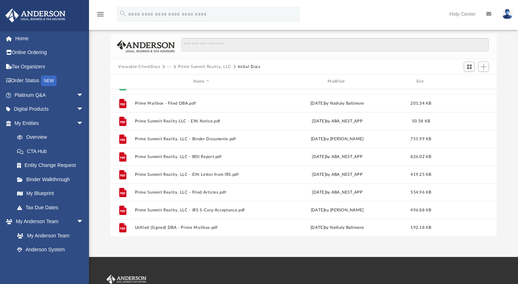  Describe the element at coordinates (100, 16) in the screenshot. I see `a: menu` at that location.